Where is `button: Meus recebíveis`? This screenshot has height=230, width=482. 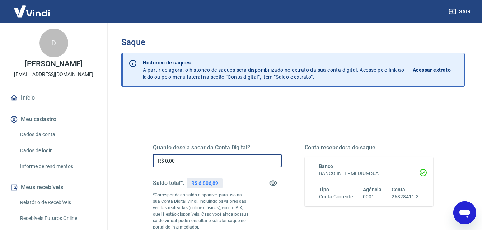 button: Meus recebíveis is located at coordinates (53, 188).